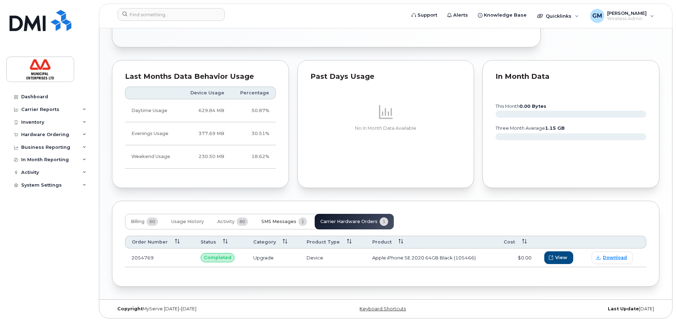 The width and height of the screenshot is (676, 322). Describe the element at coordinates (253, 93) in the screenshot. I see `th: Percentage` at that location.